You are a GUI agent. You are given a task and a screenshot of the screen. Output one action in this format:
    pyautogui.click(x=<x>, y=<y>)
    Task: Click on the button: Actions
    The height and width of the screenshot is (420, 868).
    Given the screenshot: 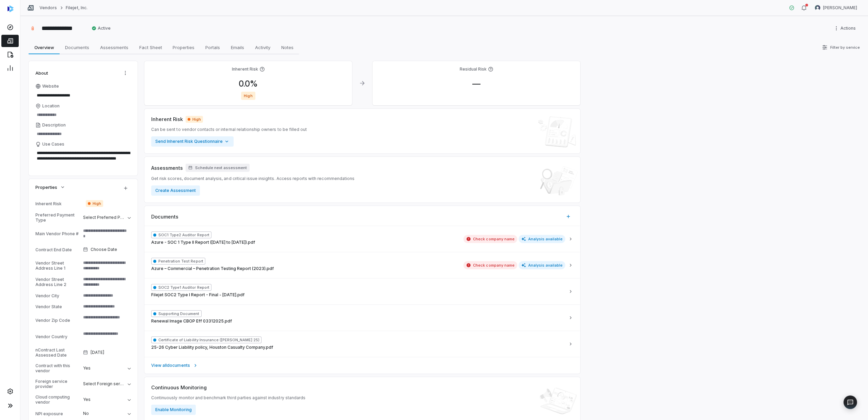 What is the action you would take?
    pyautogui.click(x=125, y=73)
    